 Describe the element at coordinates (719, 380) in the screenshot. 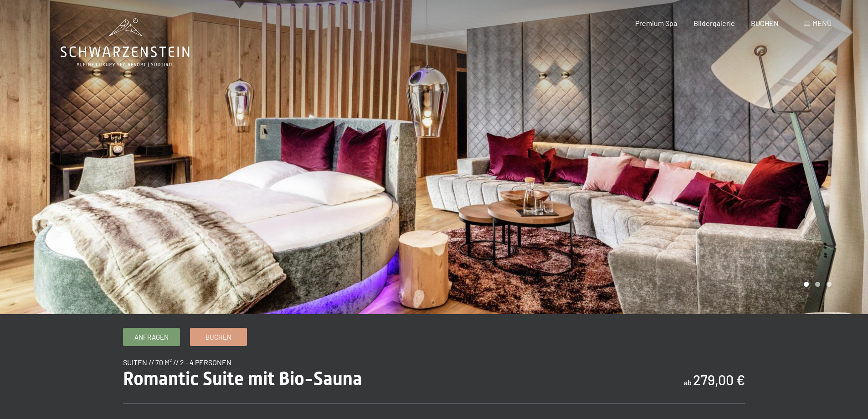

I see `b: 279,00 €` at that location.